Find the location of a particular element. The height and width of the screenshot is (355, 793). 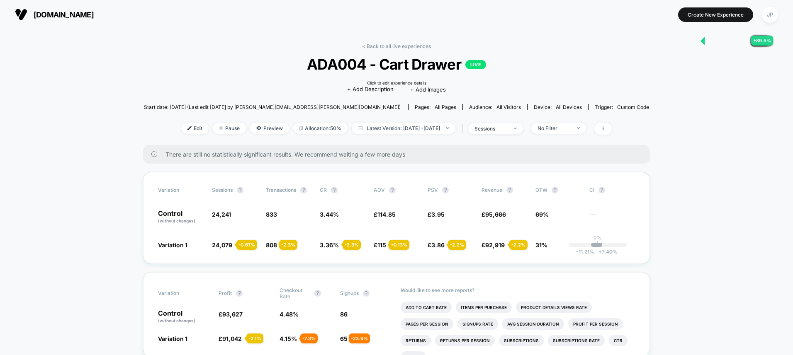

li: Subscriptions is located at coordinates (521, 341).